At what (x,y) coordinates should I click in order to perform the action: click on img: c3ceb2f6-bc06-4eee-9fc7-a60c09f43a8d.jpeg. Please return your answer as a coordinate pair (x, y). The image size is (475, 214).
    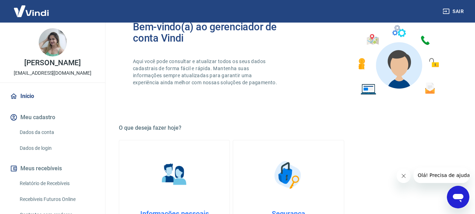
    Looking at the image, I should click on (53, 42).